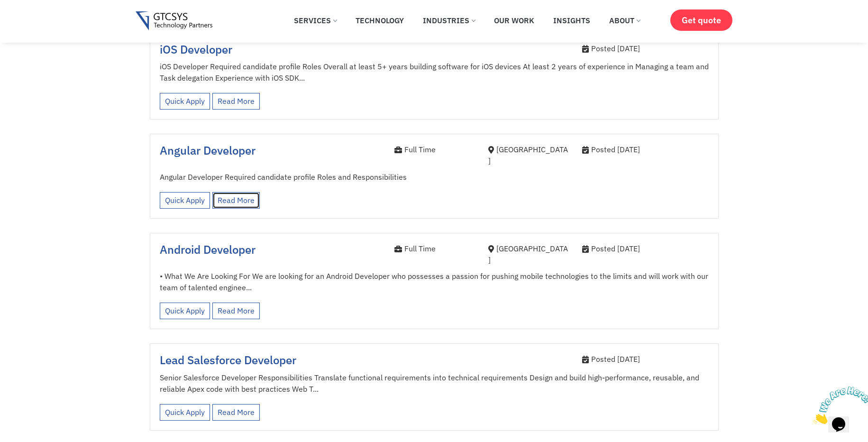  Describe the element at coordinates (571, 20) in the screenshot. I see `a: Insights` at that location.